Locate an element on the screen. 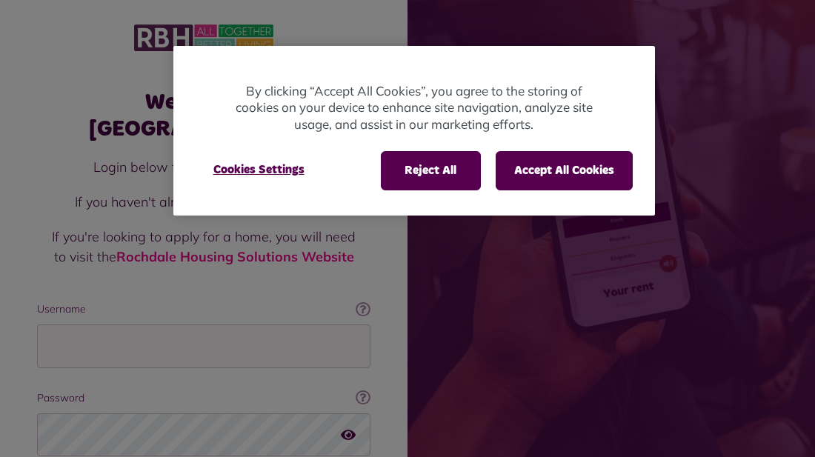 The width and height of the screenshot is (815, 457). button: Cookies Settings is located at coordinates (259, 170).